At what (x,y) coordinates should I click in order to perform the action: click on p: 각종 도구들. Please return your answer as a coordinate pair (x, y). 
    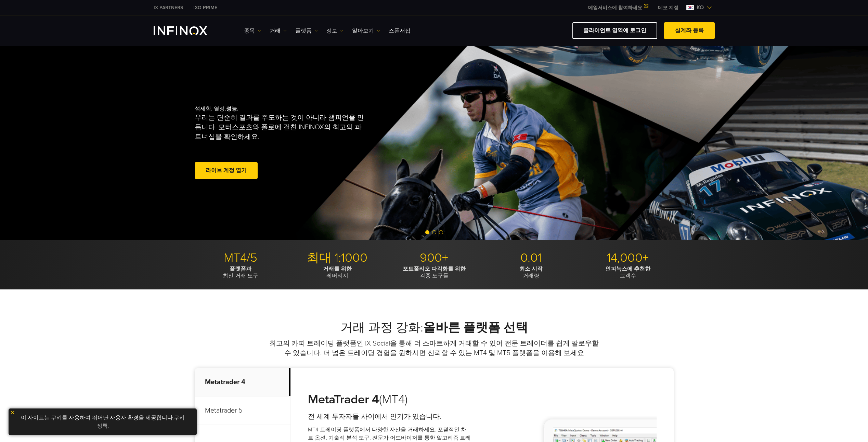
    Looking at the image, I should click on (434, 272).